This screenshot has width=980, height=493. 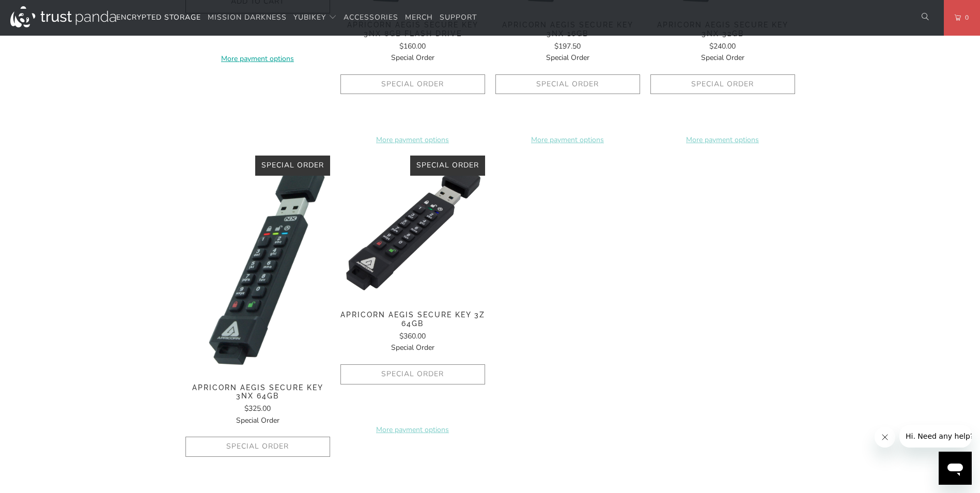 What do you see at coordinates (413, 227) in the screenshot?
I see `a: Apricorn Aegis Secure Key 3Z 64GB - Trust Panda Apricorn Aegis Secure Key 3Z 64GB - Trust Panda` at bounding box center [413, 227].